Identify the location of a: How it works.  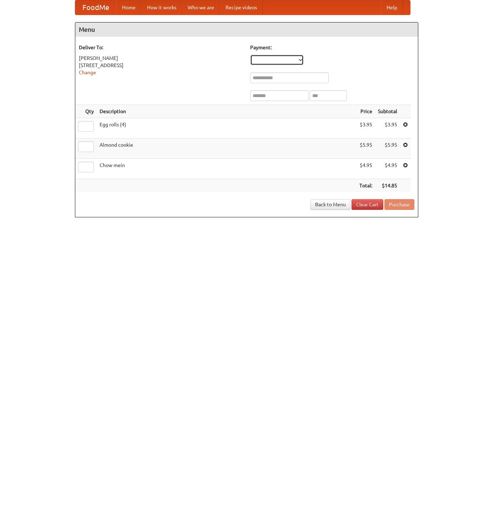
(162, 7).